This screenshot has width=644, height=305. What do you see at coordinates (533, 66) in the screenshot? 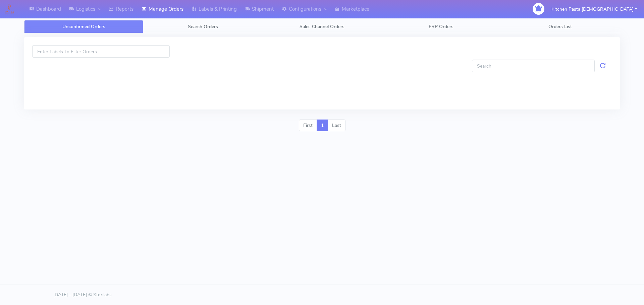
I see `input: Search` at bounding box center [533, 66].